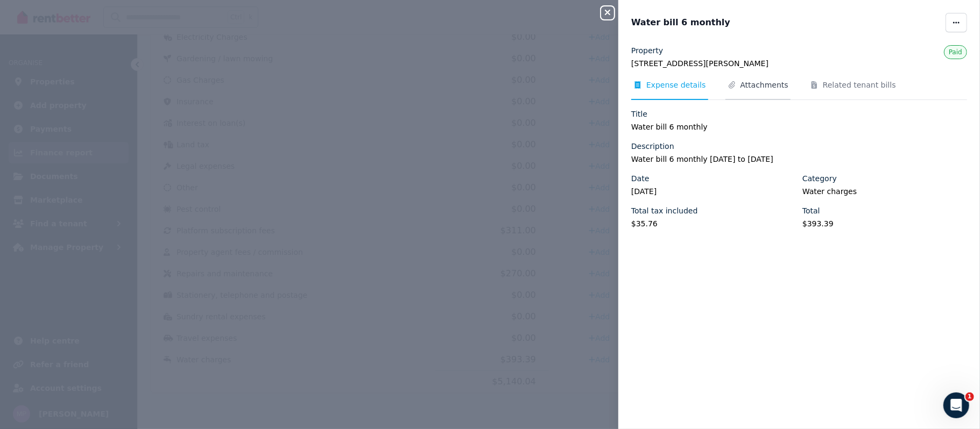  I want to click on legend: $35.76, so click(714, 224).